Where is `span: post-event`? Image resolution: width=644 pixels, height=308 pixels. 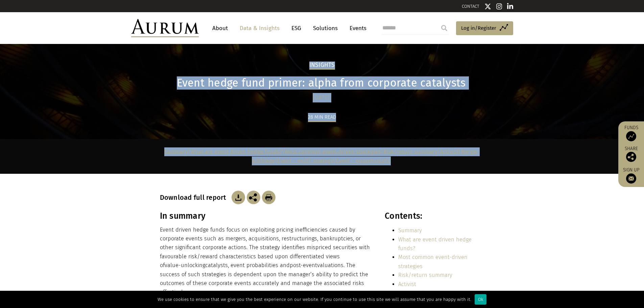 span: post-event is located at coordinates (303, 265).